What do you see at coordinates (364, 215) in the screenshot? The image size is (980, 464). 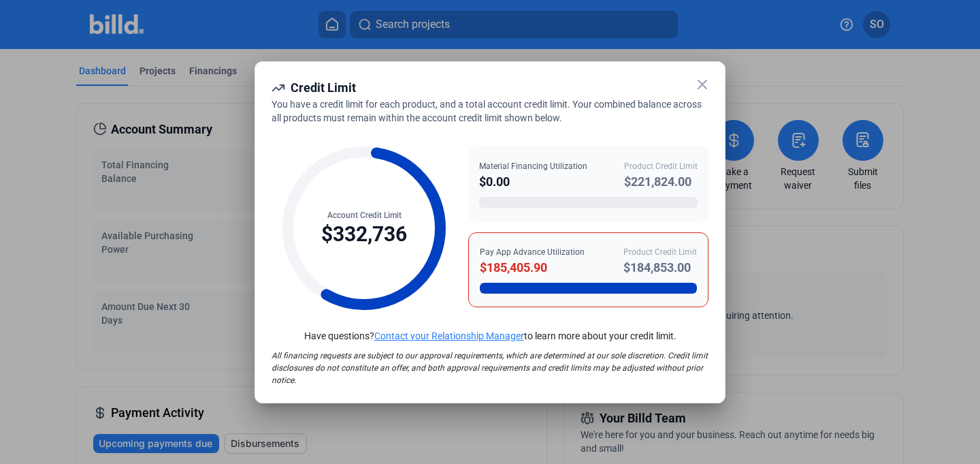 I see `div: Account Credit Limit` at bounding box center [364, 215].